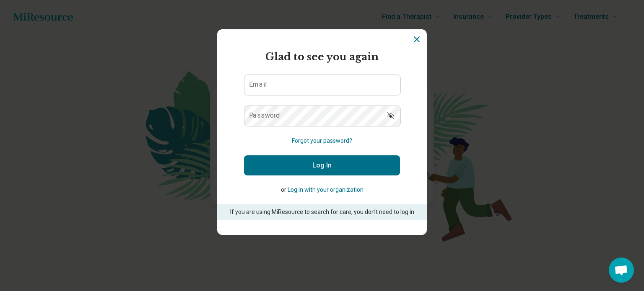  What do you see at coordinates (322, 190) in the screenshot?
I see `p: or` at bounding box center [322, 190].